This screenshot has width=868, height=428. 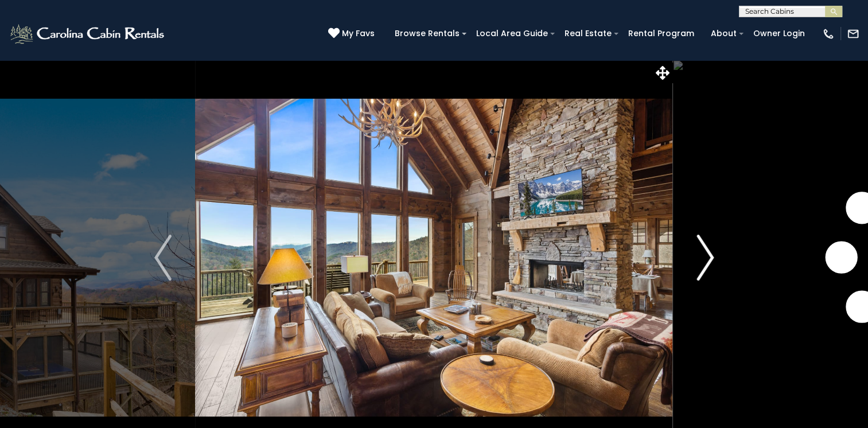 I want to click on img: mail-regular-white.png, so click(x=853, y=34).